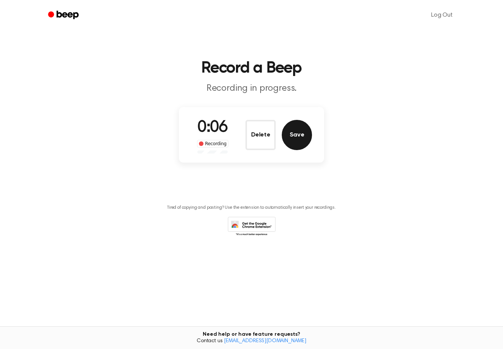 This screenshot has height=349, width=503. What do you see at coordinates (297, 135) in the screenshot?
I see `button: Save Audio Record` at bounding box center [297, 135].